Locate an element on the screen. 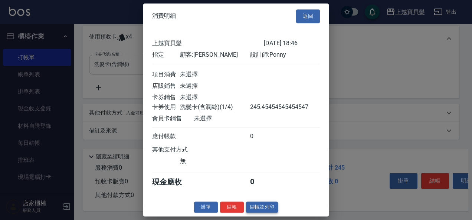 Image resolution: width=472 pixels, height=220 pixels. button: 結帳並列印 is located at coordinates (262, 207).